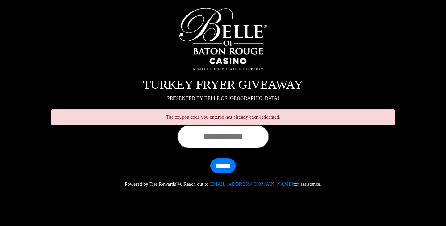 This screenshot has width=446, height=226. Describe the element at coordinates (223, 117) in the screenshot. I see `div: The coupon code you entered has already been redeemed.` at that location.